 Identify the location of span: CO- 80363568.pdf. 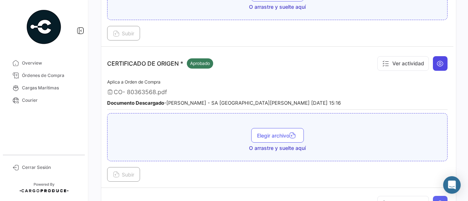
(140, 92).